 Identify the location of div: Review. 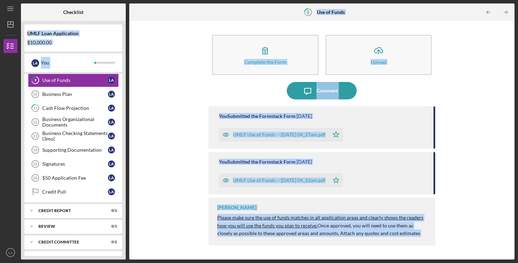
(69, 227).